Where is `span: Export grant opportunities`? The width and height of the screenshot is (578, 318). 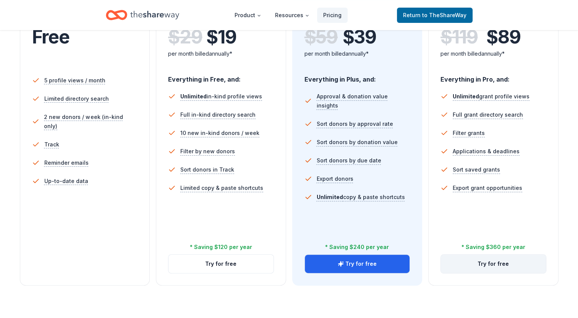
span: Export grant opportunities is located at coordinates (487, 188).